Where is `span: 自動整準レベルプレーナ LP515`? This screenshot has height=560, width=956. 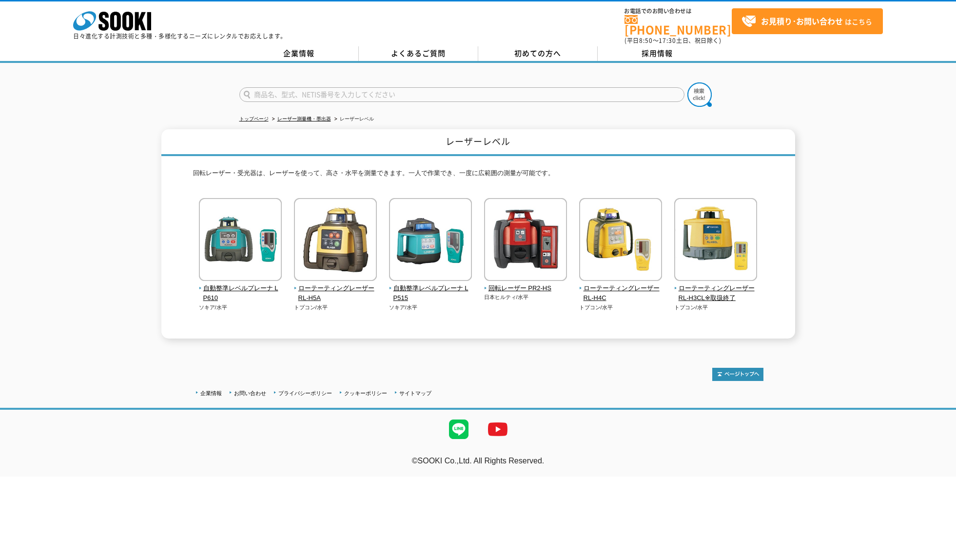
span: 自動整準レベルプレーナ LP515 is located at coordinates (431, 294).